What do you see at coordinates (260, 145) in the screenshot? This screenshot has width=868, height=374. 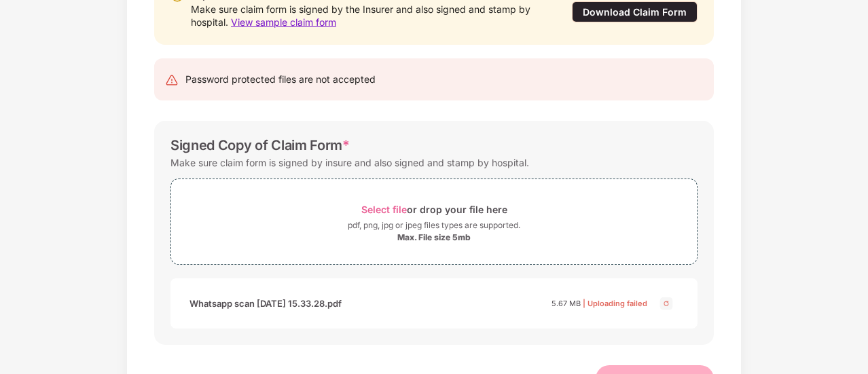 I see `div: Signed Copy of Claim Form` at bounding box center [260, 145].